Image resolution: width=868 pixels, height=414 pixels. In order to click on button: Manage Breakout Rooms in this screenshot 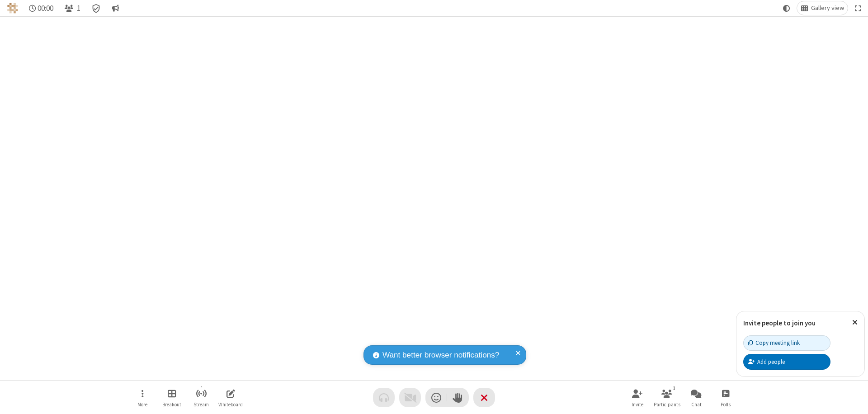, I will do `click(172, 397)`.